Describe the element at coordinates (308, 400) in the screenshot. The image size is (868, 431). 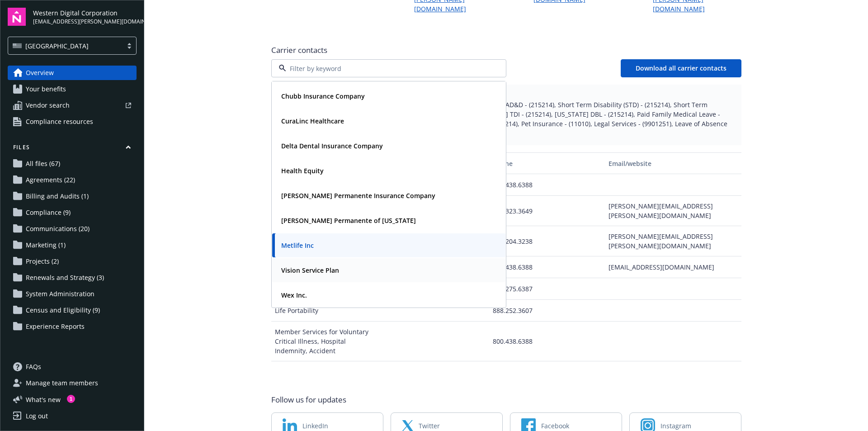
I see `span: Follow us for updates` at that location.